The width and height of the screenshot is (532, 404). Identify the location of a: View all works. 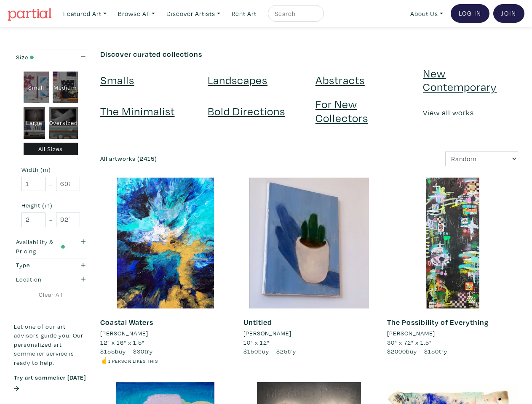
(448, 112).